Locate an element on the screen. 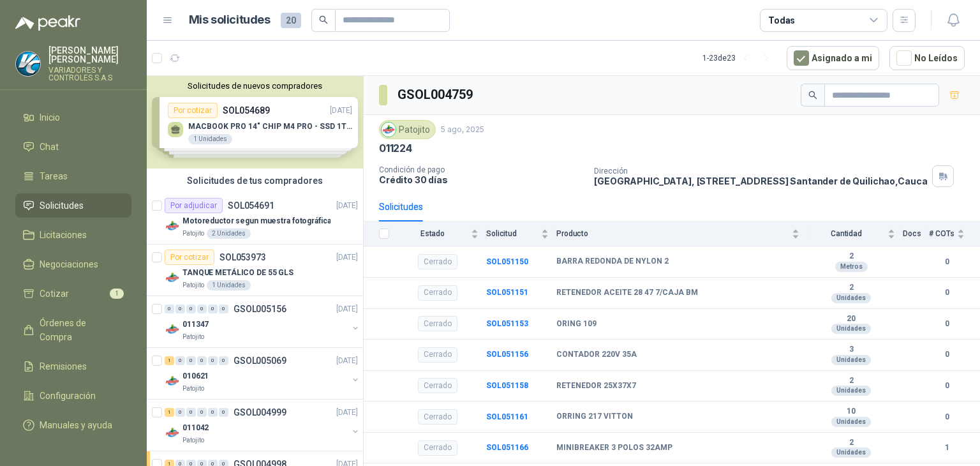  h3: GSOL004759 is located at coordinates (436, 95).